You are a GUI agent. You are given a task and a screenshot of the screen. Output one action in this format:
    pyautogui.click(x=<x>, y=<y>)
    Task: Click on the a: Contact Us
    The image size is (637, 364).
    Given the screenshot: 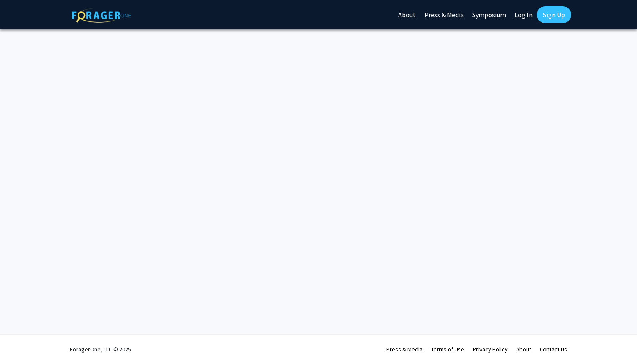 What is the action you would take?
    pyautogui.click(x=553, y=349)
    